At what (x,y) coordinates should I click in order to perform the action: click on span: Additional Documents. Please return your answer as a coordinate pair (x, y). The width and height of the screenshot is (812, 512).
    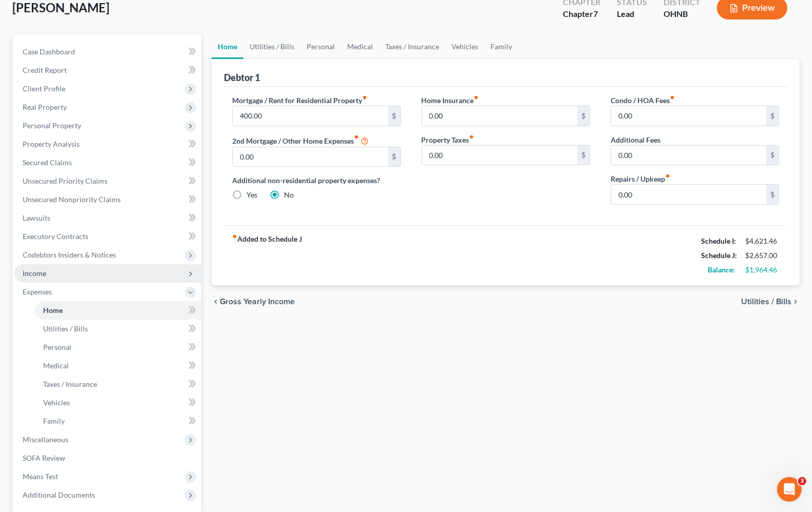
    Looking at the image, I should click on (59, 494).